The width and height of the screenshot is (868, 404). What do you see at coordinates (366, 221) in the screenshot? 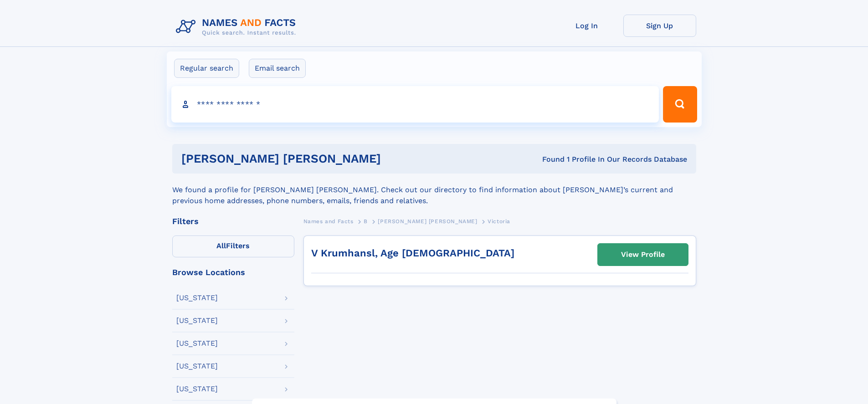
I see `a: B` at bounding box center [366, 221].